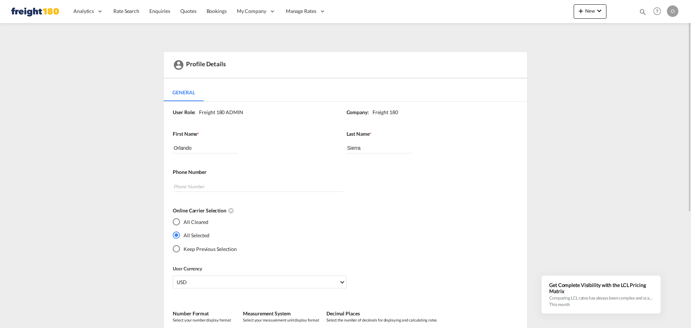 This screenshot has width=691, height=328. Describe the element at coordinates (381, 320) in the screenshot. I see `span: Select the number of decimals for displaying and calculating rates` at that location.